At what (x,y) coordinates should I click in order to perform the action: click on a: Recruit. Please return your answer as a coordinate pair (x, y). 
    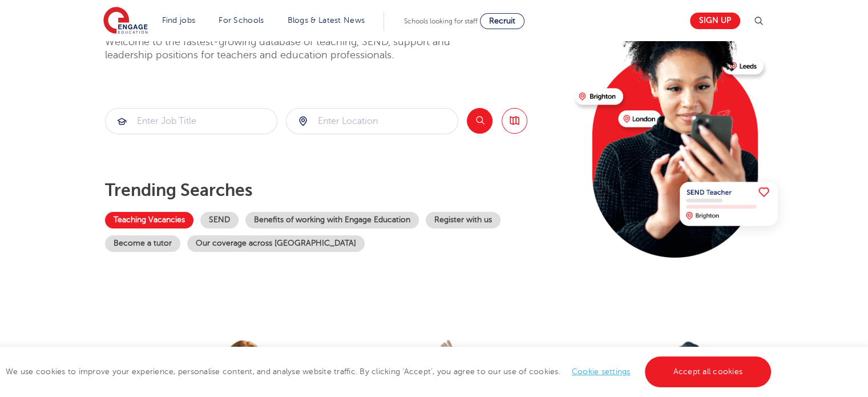
    Looking at the image, I should click on (502, 22).